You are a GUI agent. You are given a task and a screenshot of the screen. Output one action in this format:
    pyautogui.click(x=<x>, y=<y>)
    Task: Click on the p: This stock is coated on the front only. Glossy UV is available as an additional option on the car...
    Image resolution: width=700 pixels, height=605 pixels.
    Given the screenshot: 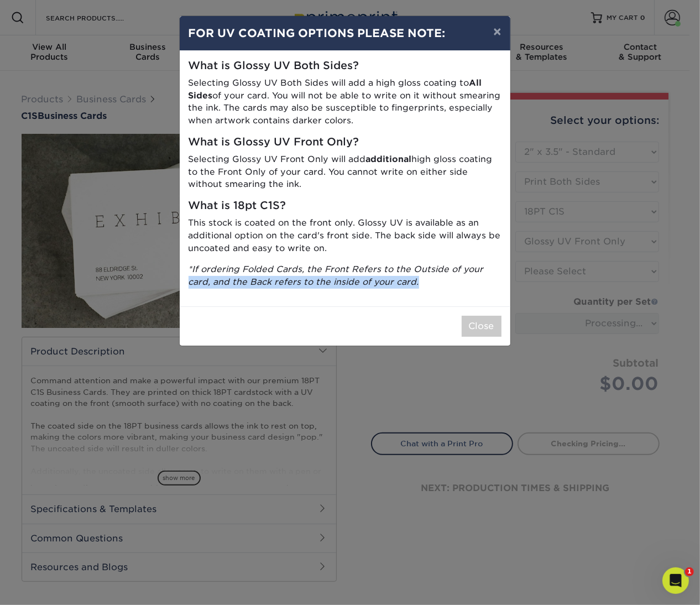 What is the action you would take?
    pyautogui.click(x=345, y=236)
    